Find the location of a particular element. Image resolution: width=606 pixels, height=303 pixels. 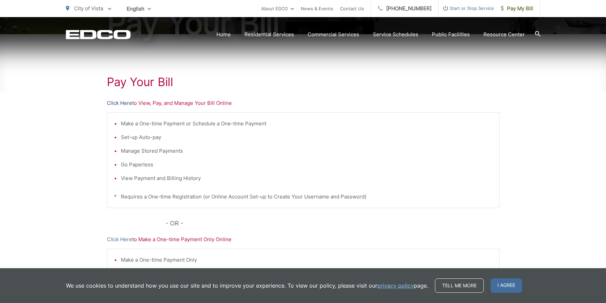

p: We use cookies to understand how you use our site and to improve your experience. To view our pol... is located at coordinates (247, 285).